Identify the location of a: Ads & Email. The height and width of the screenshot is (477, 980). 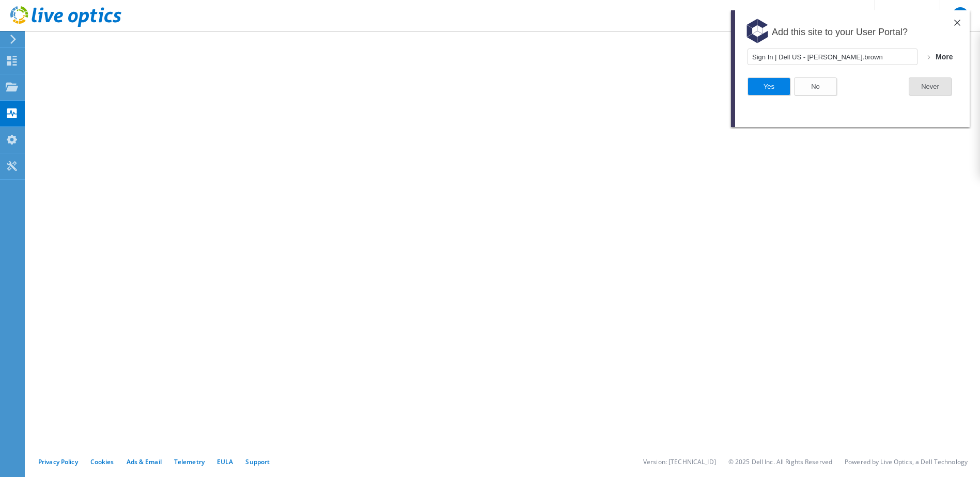
(144, 462).